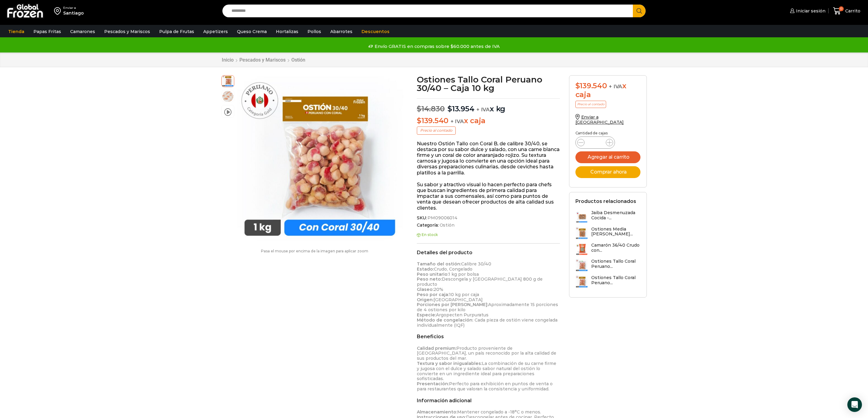 This screenshot has height=418, width=868. Describe the element at coordinates (608, 157) in the screenshot. I see `button: Agregar al carrito` at that location.